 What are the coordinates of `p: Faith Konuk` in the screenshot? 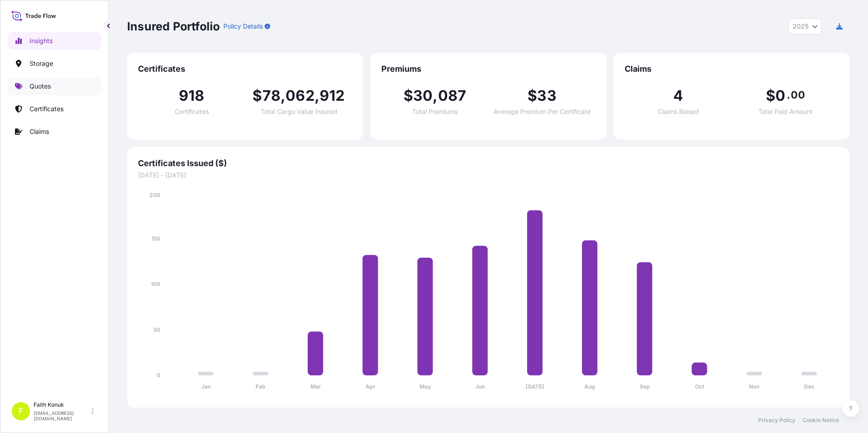 It's located at (62, 404).